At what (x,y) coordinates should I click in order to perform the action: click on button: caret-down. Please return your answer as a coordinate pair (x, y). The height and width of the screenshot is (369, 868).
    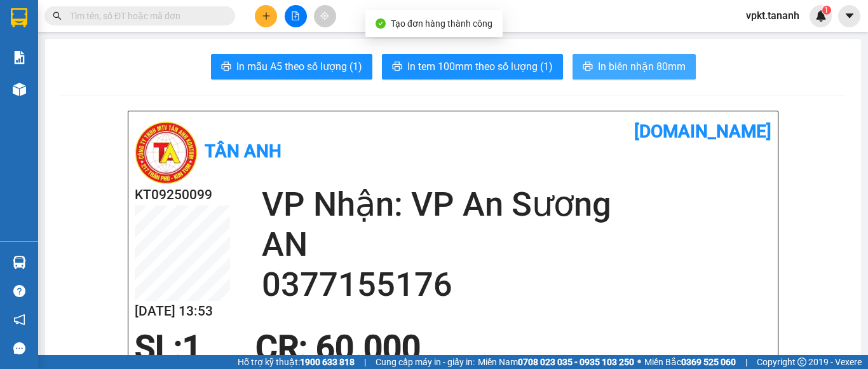
    Looking at the image, I should click on (849, 16).